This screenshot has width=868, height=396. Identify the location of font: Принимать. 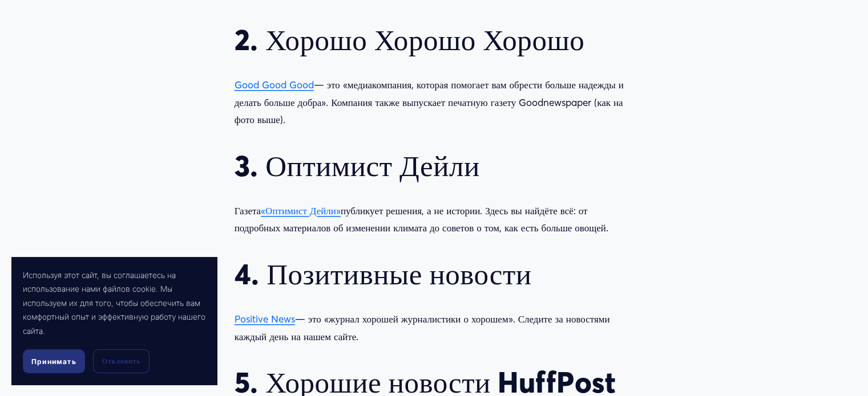
(54, 362).